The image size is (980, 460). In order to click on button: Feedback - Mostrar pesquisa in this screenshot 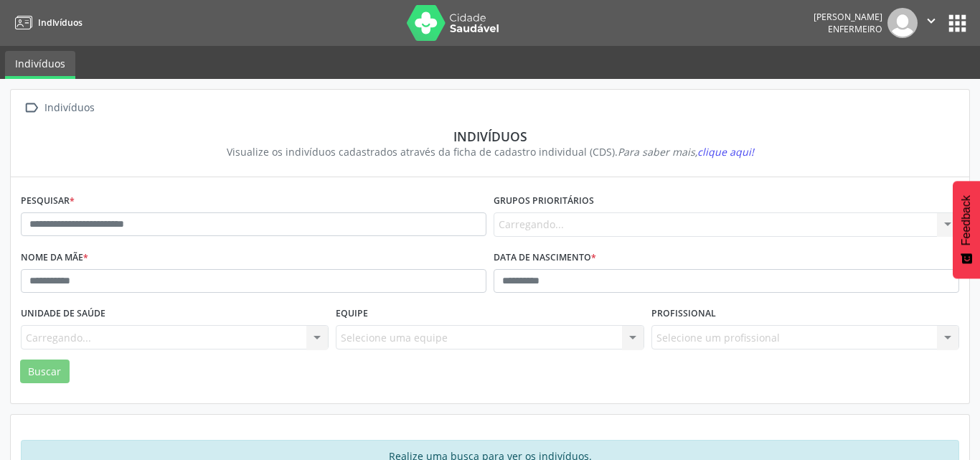, I will do `click(967, 230)`.